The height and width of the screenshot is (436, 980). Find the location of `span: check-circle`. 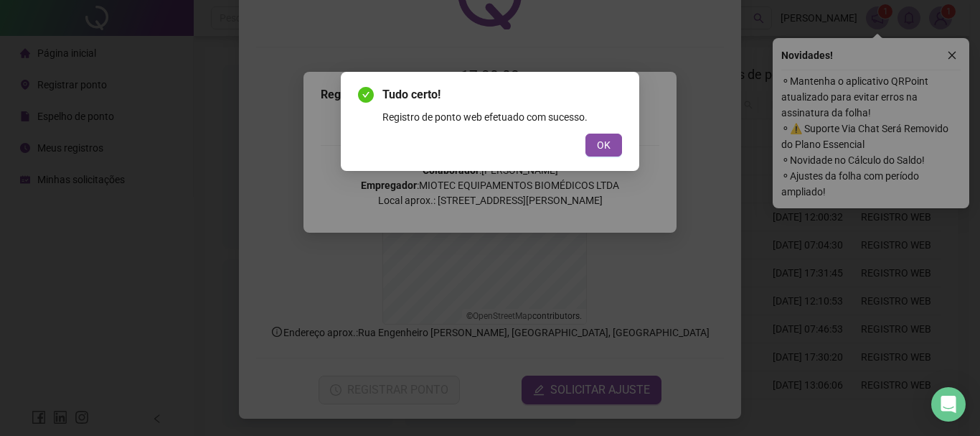

span: check-circle is located at coordinates (366, 94).